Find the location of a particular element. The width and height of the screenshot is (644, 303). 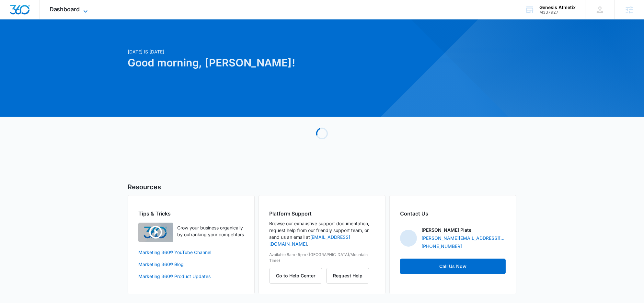

a: Call Us Now is located at coordinates (453, 266).